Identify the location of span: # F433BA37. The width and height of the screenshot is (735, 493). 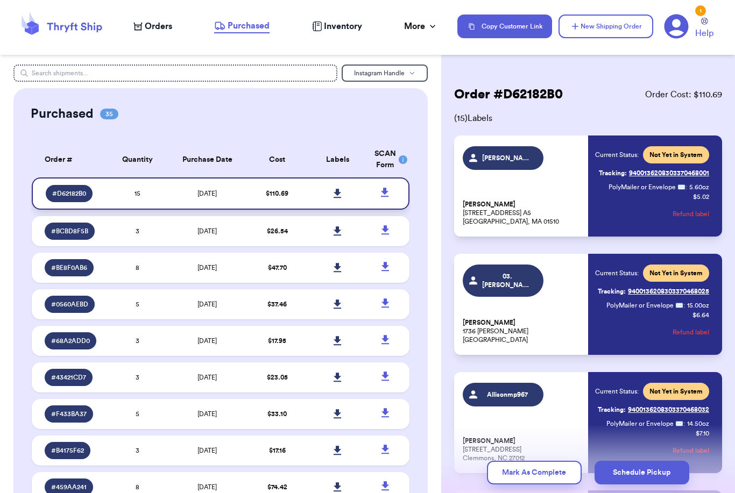
(69, 414).